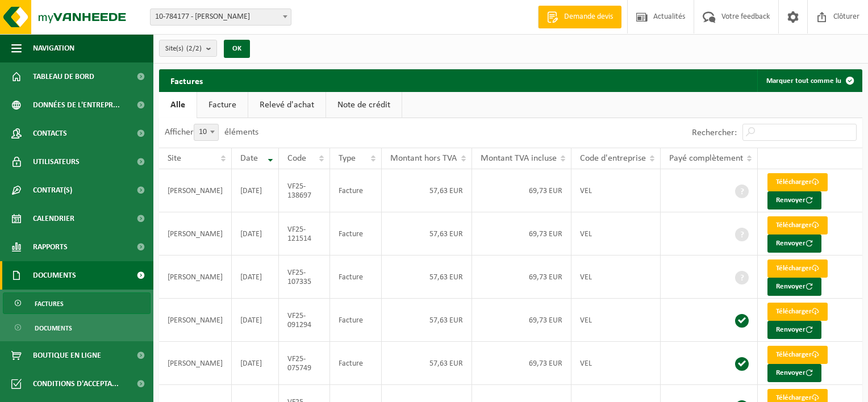 Image resolution: width=868 pixels, height=402 pixels. What do you see at coordinates (183, 48) in the screenshot?
I see `span: Site(s)` at bounding box center [183, 48].